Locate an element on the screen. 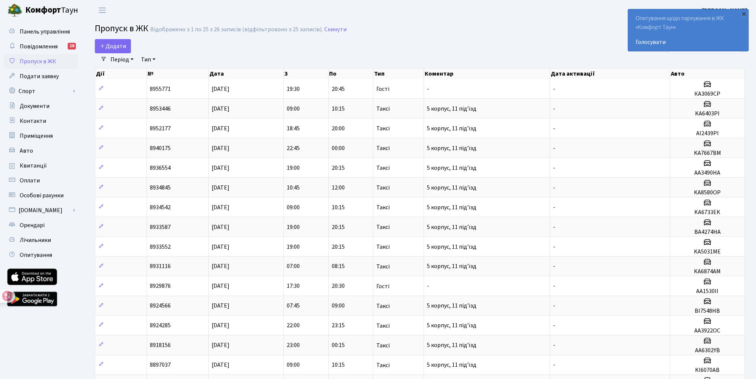 The height and width of the screenshot is (379, 756). span: 17:30 is located at coordinates (293, 286).